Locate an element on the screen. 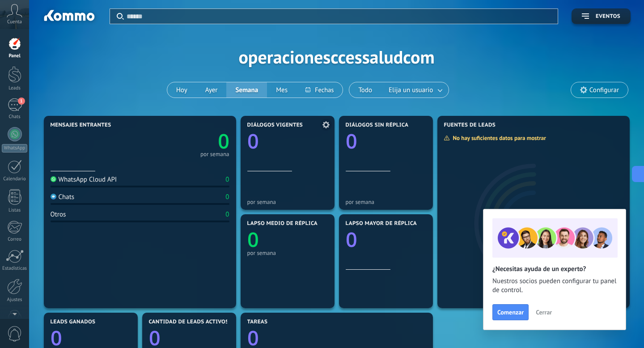 The image size is (644, 348). div: Calendario is located at coordinates (15, 179).